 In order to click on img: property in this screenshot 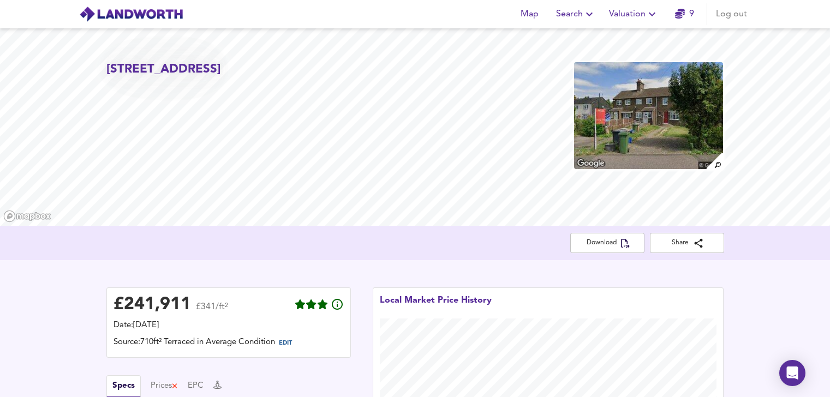, I will do `click(648, 116)`.